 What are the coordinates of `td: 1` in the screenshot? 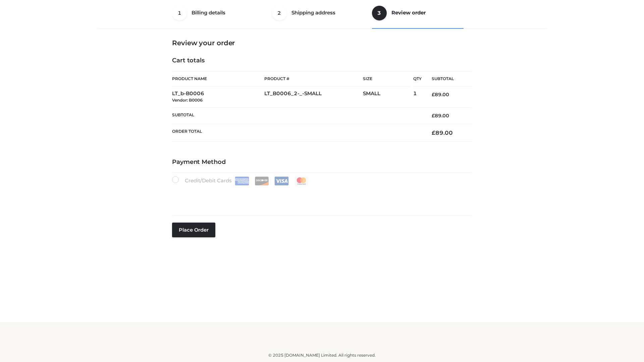 It's located at (417, 97).